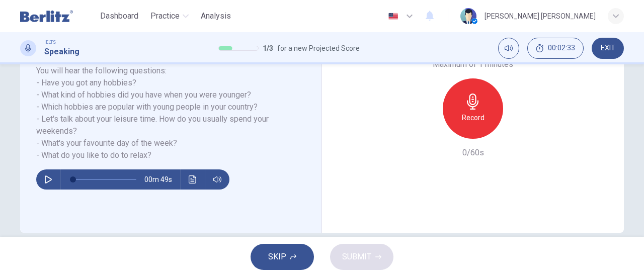  Describe the element at coordinates (268, 49) in the screenshot. I see `span: 1 / 3` at that location.